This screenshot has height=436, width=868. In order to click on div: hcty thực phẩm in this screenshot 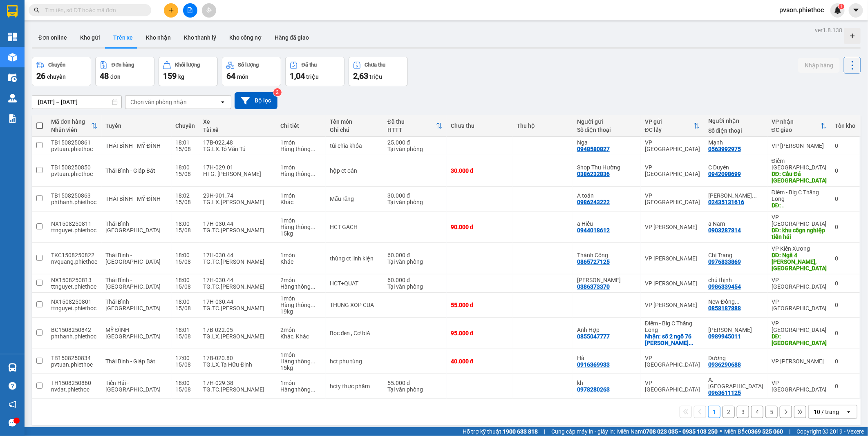, I will do `click(354, 386)`.